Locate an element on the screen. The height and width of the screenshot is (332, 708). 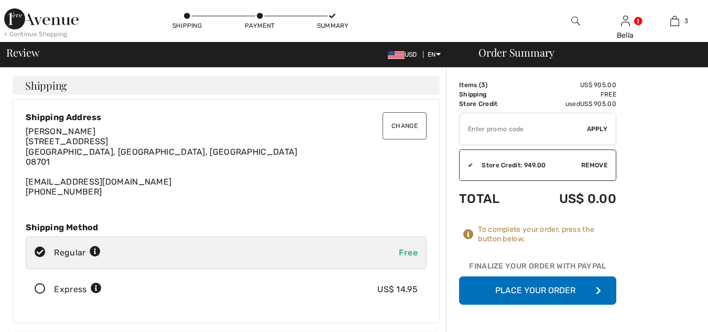
td: Store Credit is located at coordinates (492, 104).